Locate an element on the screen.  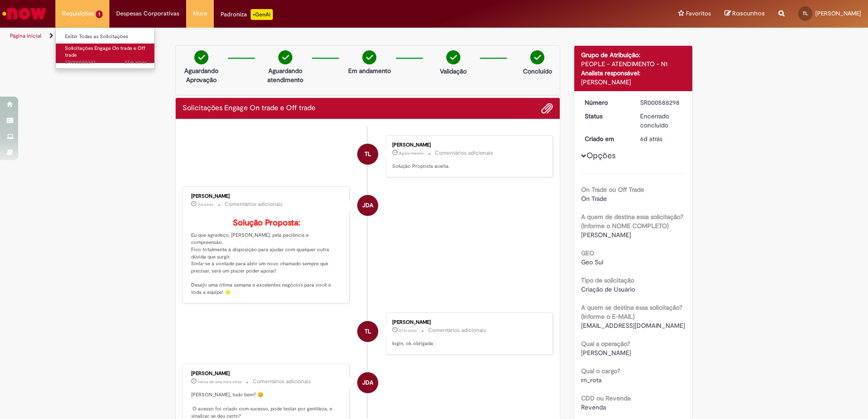
span: Geo Sul is located at coordinates (592, 262).